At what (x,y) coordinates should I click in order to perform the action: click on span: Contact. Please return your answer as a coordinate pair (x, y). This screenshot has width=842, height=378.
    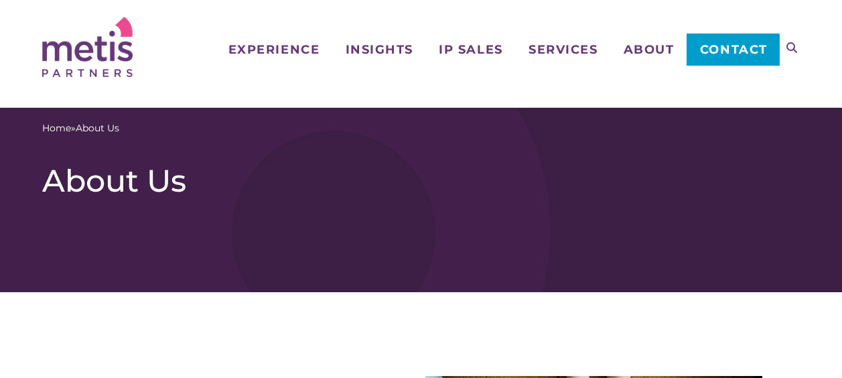
    Looking at the image, I should click on (733, 50).